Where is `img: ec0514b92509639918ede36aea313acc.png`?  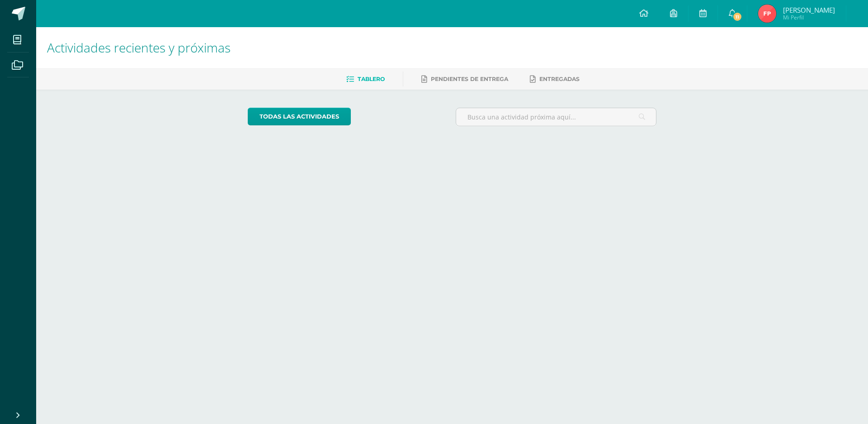
img: ec0514b92509639918ede36aea313acc.png is located at coordinates (767, 14).